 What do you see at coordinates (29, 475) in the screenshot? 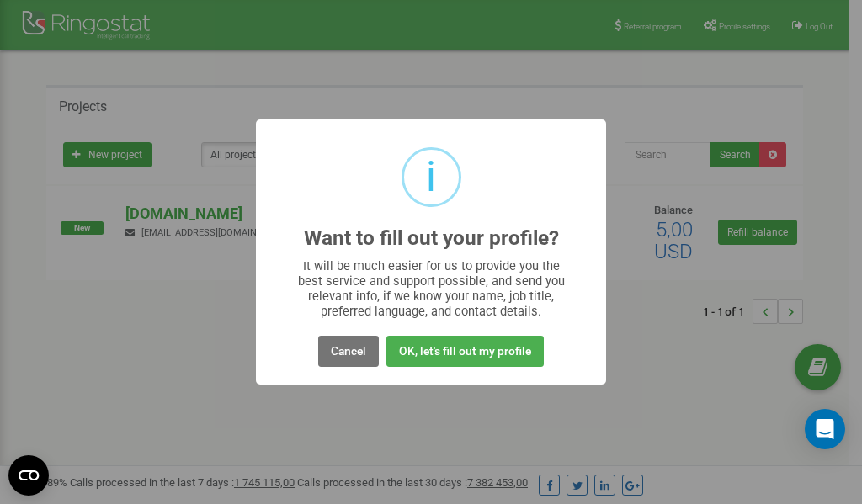
I see `button: Open CMP widget` at bounding box center [29, 475].